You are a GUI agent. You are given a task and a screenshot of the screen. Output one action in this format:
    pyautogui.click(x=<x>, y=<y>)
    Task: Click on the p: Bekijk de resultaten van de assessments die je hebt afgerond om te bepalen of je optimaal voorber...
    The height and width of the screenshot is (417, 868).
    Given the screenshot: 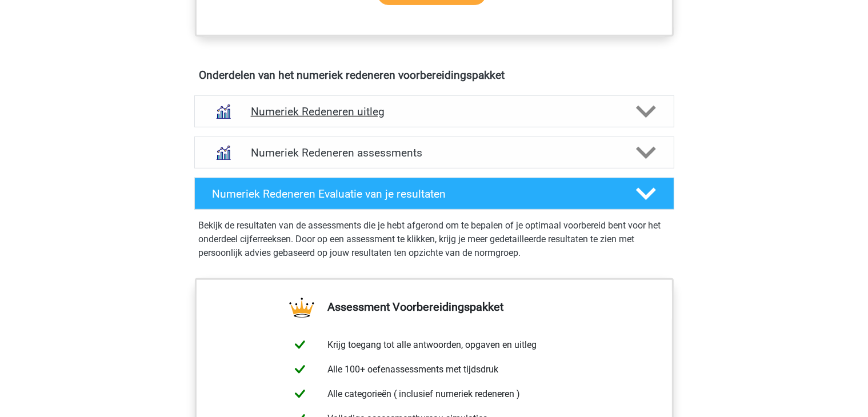 What is the action you would take?
    pyautogui.click(x=434, y=239)
    